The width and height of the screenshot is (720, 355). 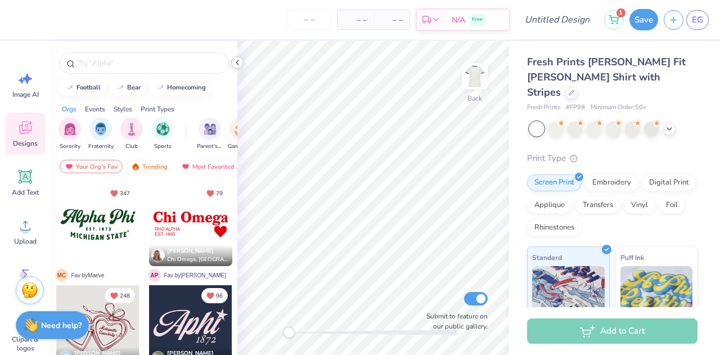 I want to click on img: Back, so click(x=475, y=76).